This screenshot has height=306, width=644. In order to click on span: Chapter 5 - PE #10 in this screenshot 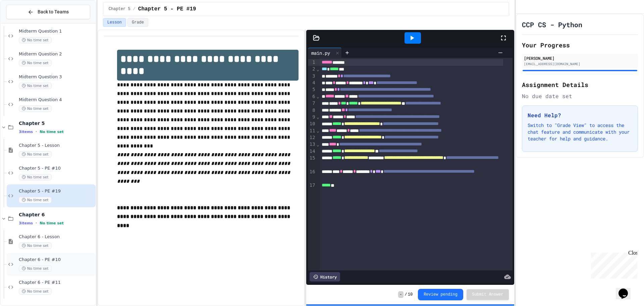, I will do `click(57, 168)`.